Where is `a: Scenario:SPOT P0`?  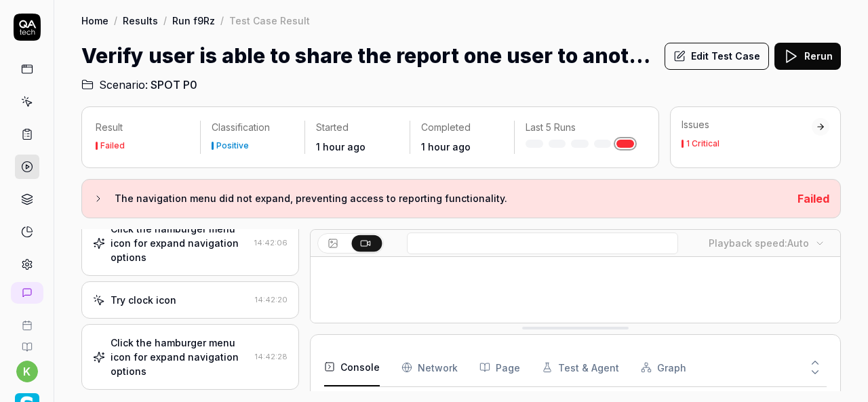 a: Scenario:SPOT P0 is located at coordinates (139, 85).